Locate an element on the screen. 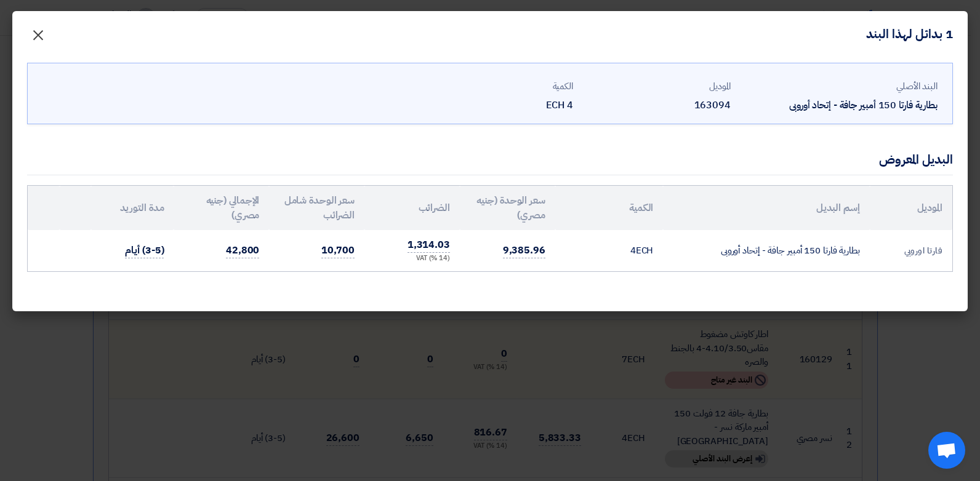  th: الكمية is located at coordinates (609, 208).